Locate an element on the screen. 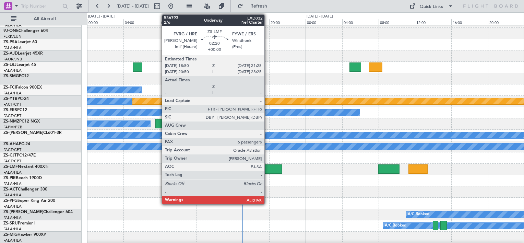  a: ZS-ERSPC12 is located at coordinates (15, 110).